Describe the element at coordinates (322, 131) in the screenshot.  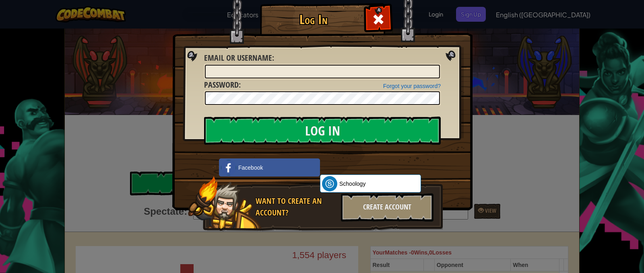
I see `input: Log In` at that location.